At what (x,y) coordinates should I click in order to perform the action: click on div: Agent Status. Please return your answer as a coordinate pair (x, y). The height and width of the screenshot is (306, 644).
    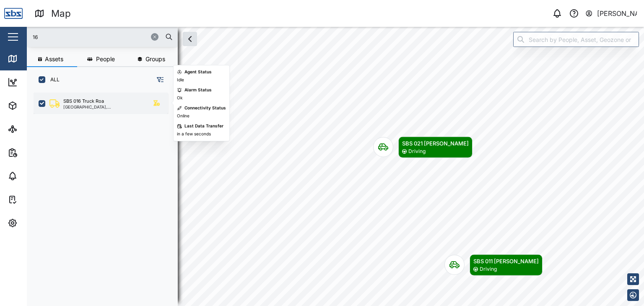
    Looking at the image, I should click on (198, 72).